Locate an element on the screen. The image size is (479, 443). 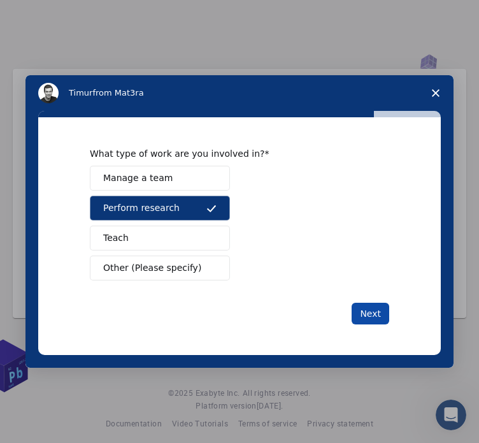
button: Perform research is located at coordinates (160, 208).